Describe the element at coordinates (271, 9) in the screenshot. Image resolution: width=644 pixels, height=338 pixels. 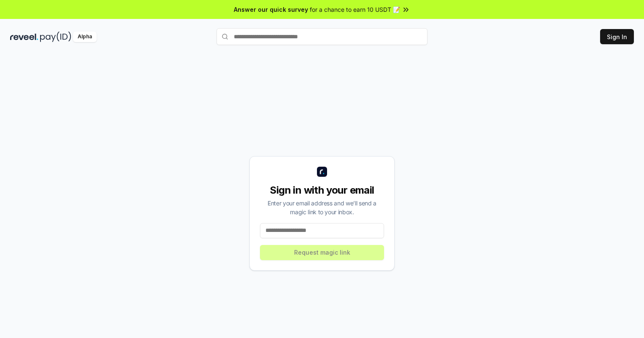
I see `span: Answer our quick survey` at that location.